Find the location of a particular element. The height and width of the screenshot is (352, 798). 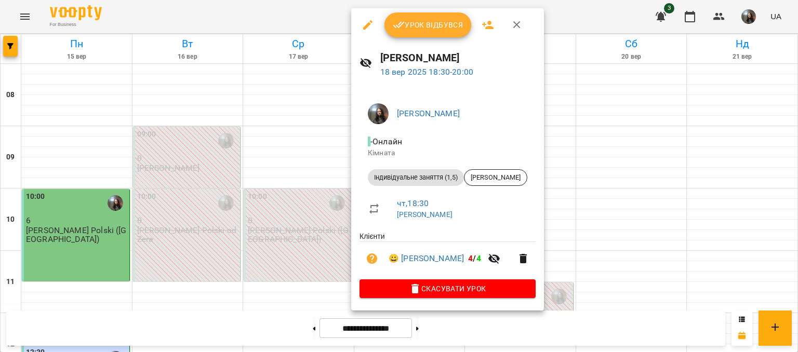

p: Кімната is located at coordinates (447, 153).